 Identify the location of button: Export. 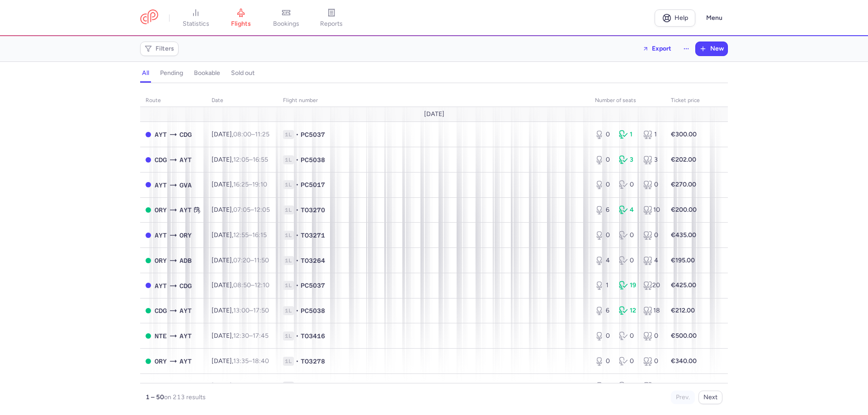
(657, 48).